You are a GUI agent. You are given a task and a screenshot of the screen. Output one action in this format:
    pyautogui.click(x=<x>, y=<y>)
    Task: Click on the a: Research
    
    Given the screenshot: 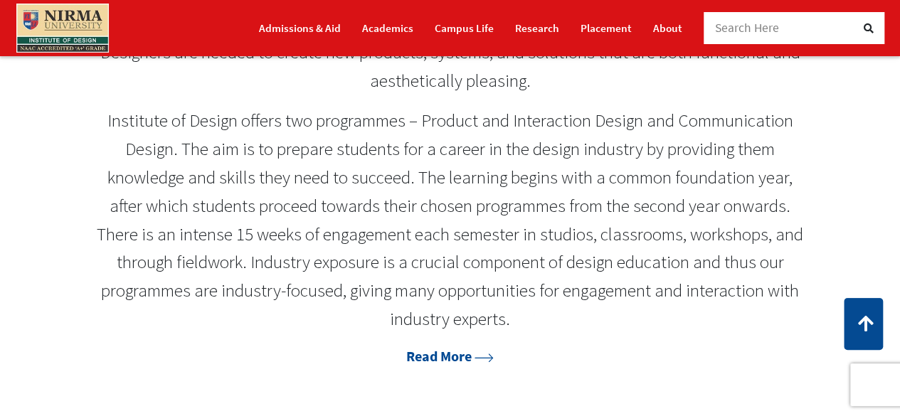 What is the action you would take?
    pyautogui.click(x=537, y=28)
    